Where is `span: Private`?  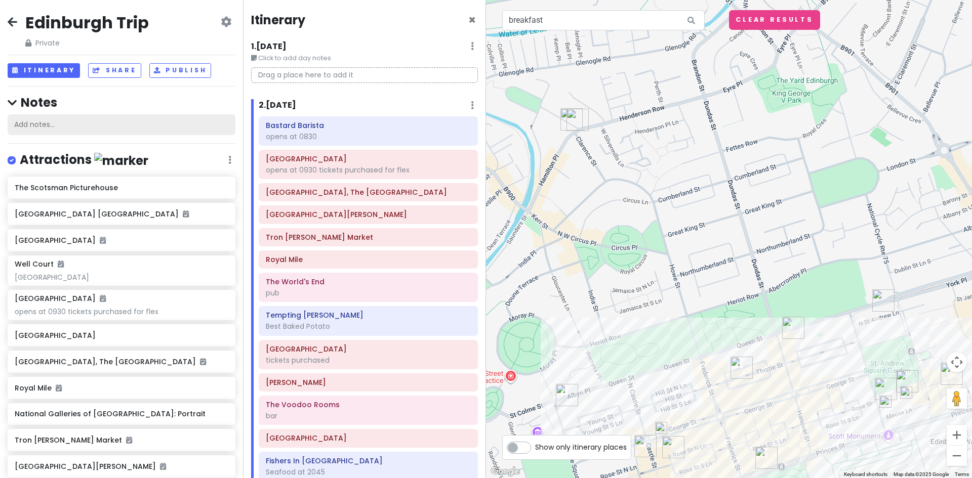 span: Private is located at coordinates (87, 43).